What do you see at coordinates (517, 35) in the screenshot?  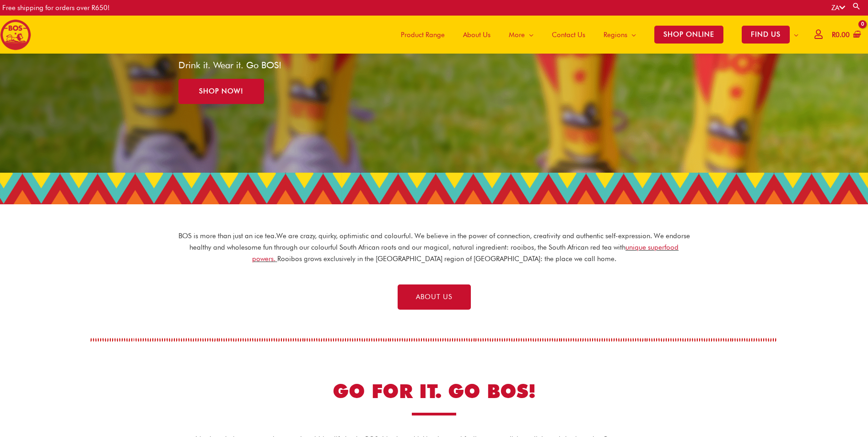 I see `span: More` at bounding box center [517, 35].